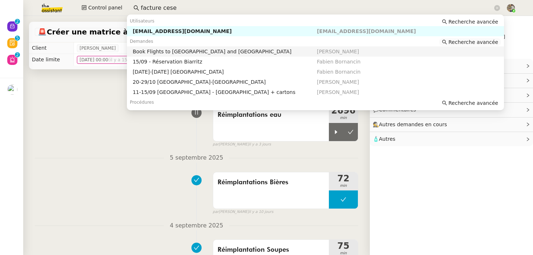 This screenshot has width=533, height=255. What do you see at coordinates (225, 62) in the screenshot?
I see `div: 15/09 - Réservation Biarritz` at bounding box center [225, 62].